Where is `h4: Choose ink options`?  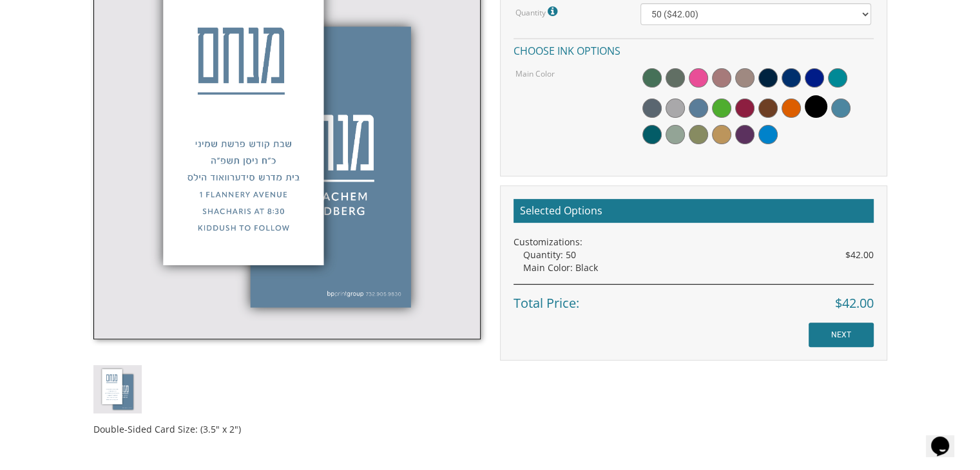
h4: Choose ink options is located at coordinates (694, 49).